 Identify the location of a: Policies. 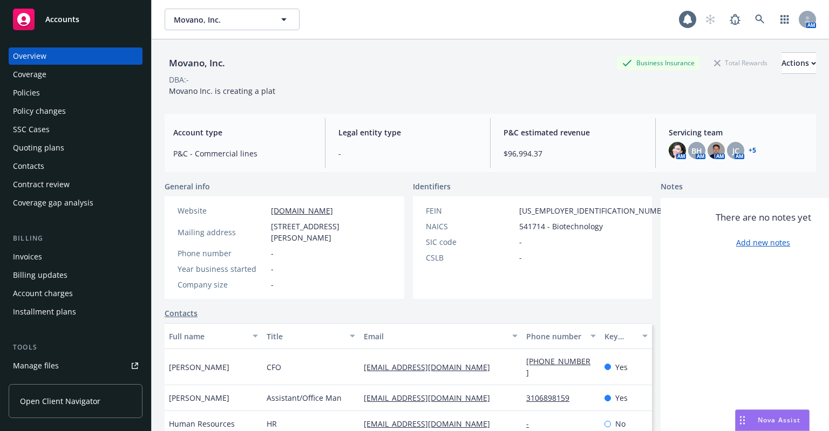
(76, 93).